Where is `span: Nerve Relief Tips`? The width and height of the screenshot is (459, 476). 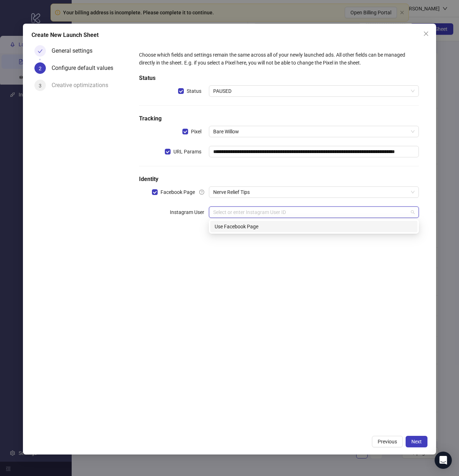
span: Nerve Relief Tips is located at coordinates (314, 193).